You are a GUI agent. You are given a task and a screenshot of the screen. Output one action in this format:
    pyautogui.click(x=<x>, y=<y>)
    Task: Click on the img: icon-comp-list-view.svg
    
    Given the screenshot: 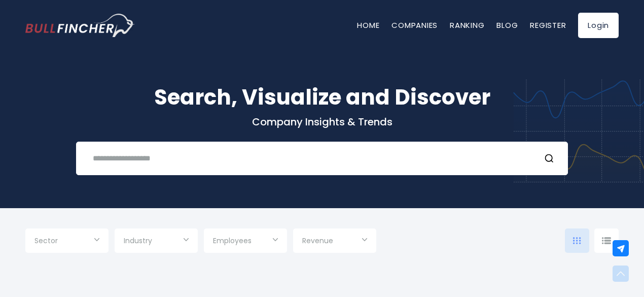 What is the action you would take?
    pyautogui.click(x=606, y=240)
    